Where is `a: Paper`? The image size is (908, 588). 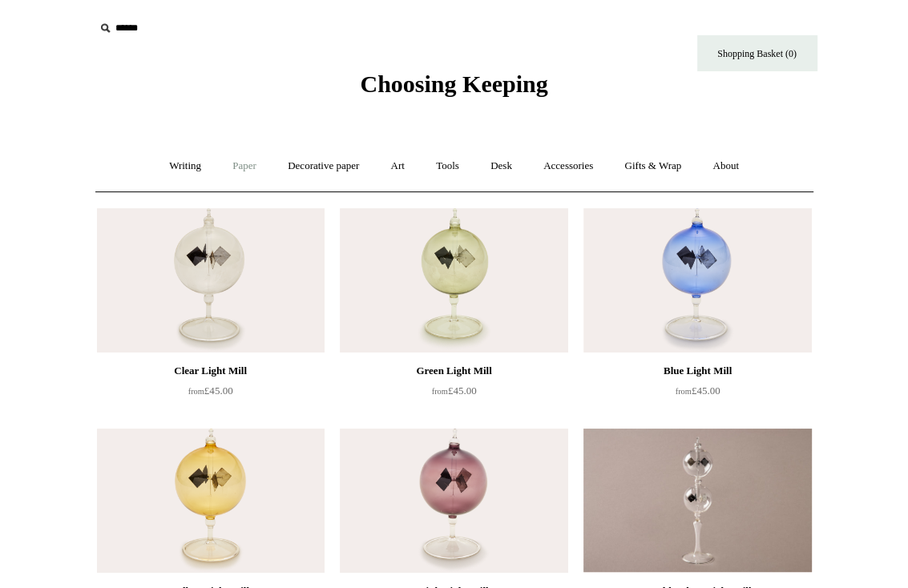
a: Paper is located at coordinates (244, 166).